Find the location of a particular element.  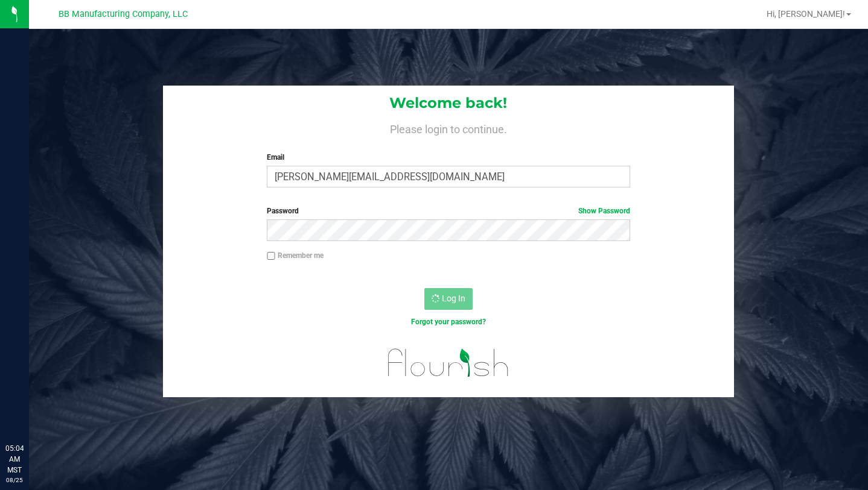

img: flourish_logo.svg is located at coordinates (448, 363).